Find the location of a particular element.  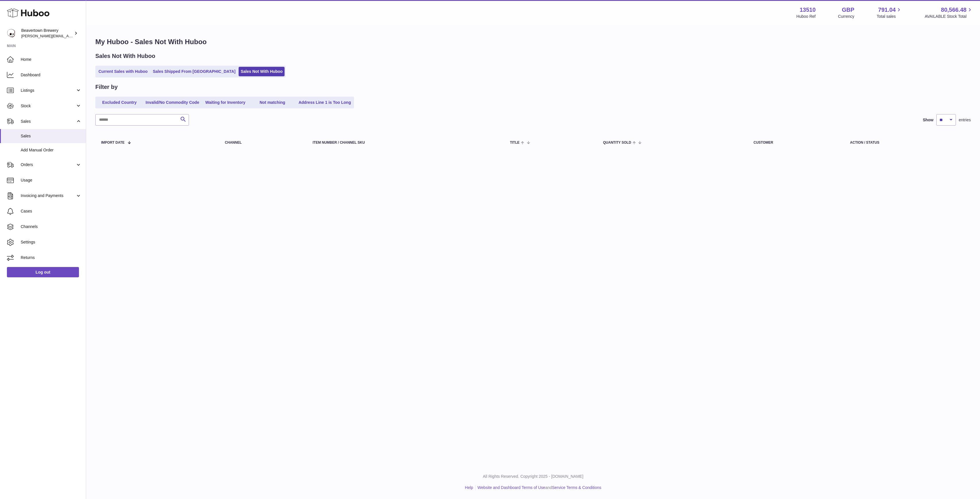

span: AVAILABLE Stock Total is located at coordinates (949, 16).